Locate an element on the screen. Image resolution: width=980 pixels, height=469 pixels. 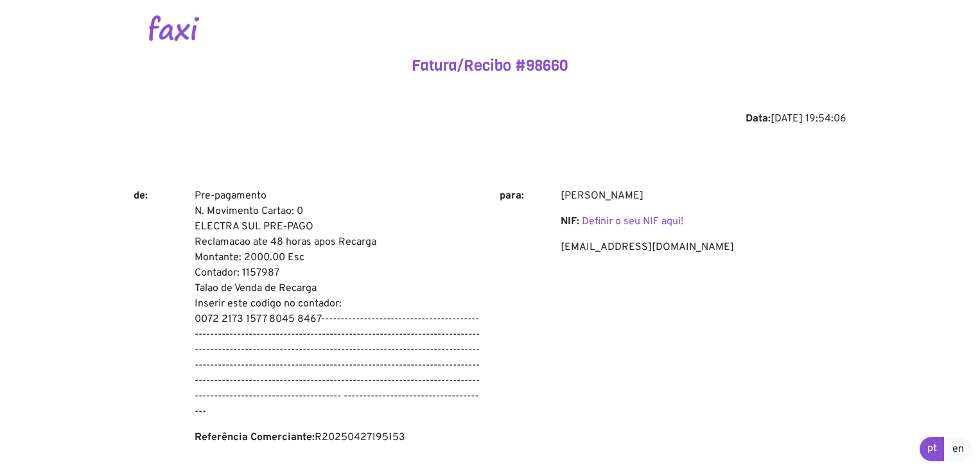
a: Definir o seu NIF aqui! is located at coordinates (632, 222).